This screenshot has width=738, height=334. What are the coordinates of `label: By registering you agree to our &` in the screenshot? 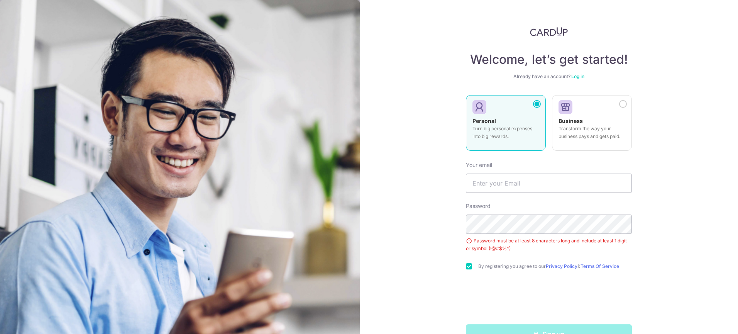 It's located at (555, 266).